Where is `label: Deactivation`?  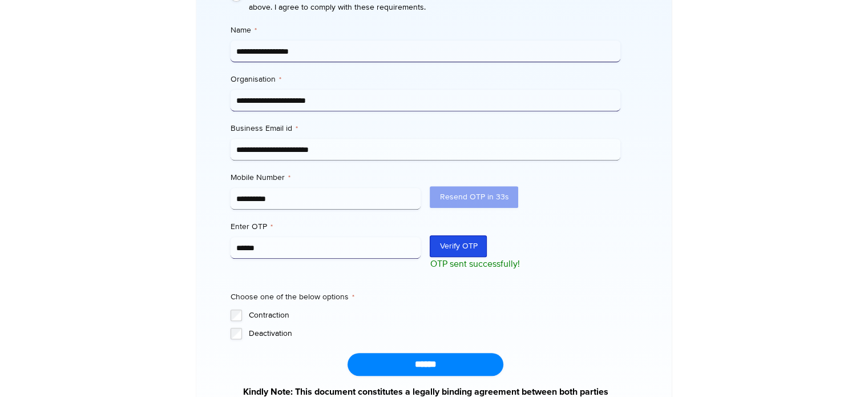 label: Deactivation is located at coordinates (435, 333).